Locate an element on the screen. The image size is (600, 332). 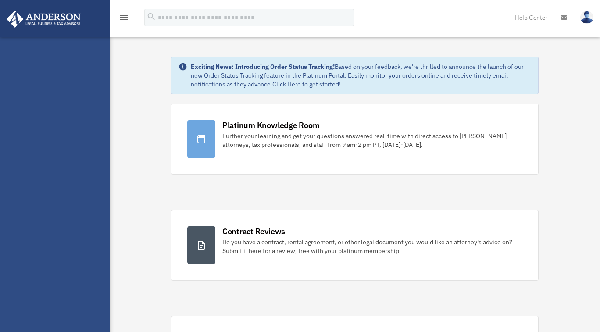
a: Platinum Knowledge Room Further your learning and get your questions answered real-time with dire... is located at coordinates (355, 139).